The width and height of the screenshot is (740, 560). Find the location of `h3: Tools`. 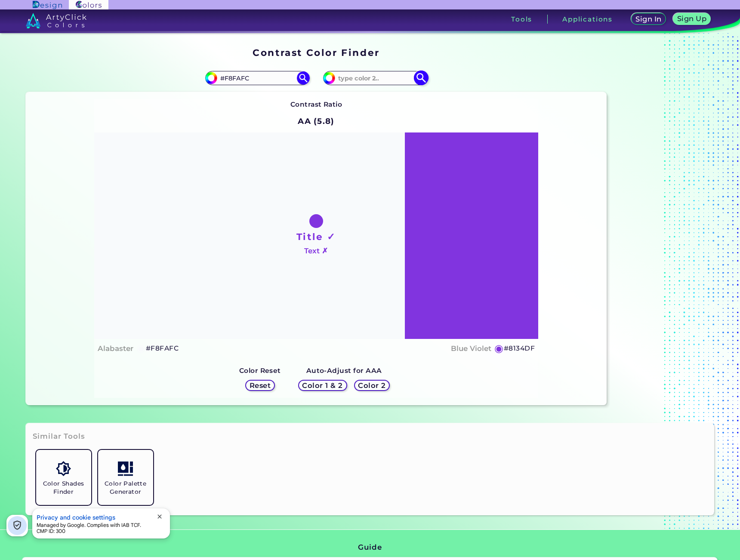

h3: Tools is located at coordinates (521, 19).